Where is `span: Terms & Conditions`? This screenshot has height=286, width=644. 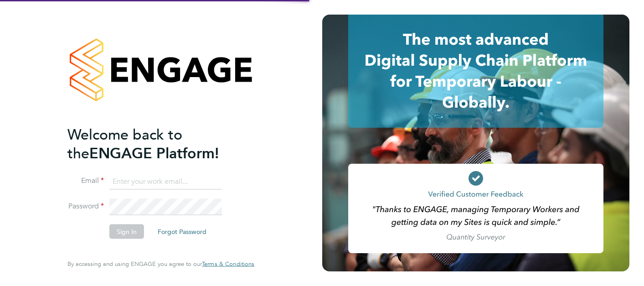
span: Terms & Conditions is located at coordinates (228, 264).